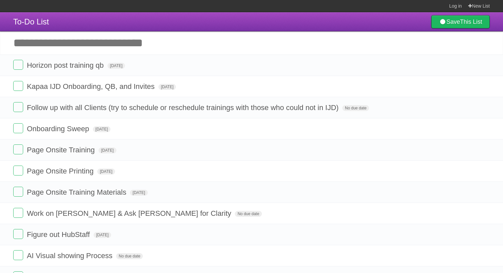 Image resolution: width=503 pixels, height=273 pixels. I want to click on span: Follow up with all Clients (try to schedule or reschedule trainings with those who could not in IJD), so click(184, 107).